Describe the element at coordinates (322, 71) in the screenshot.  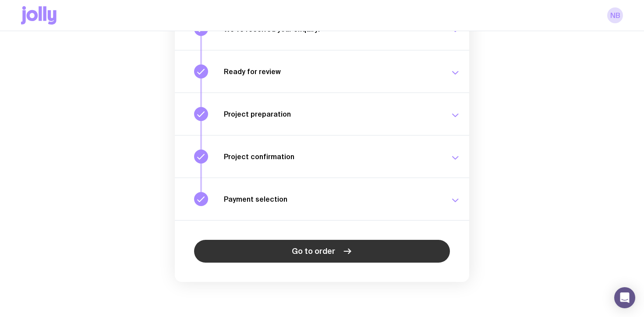
I see `button: Ready for review` at that location.